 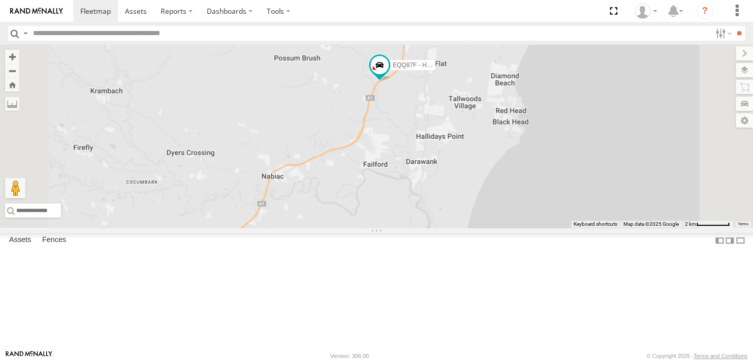 What do you see at coordinates (651, 224) in the screenshot?
I see `span: Map data ©2025 Google` at bounding box center [651, 224].